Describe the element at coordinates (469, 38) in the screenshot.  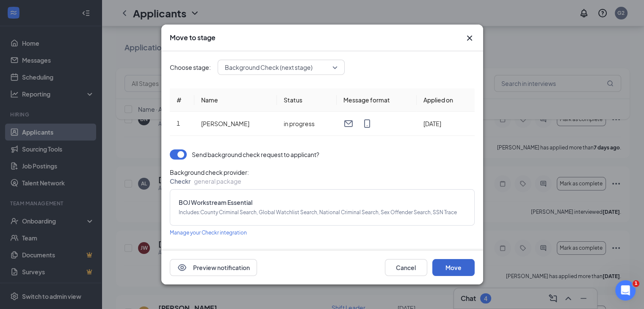
I see `svg: Cross` at that location.